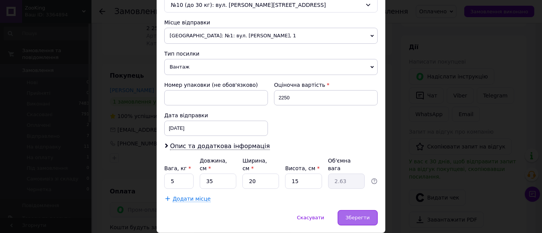  What do you see at coordinates (271, 67) in the screenshot?
I see `span: Вантаж` at bounding box center [271, 67].